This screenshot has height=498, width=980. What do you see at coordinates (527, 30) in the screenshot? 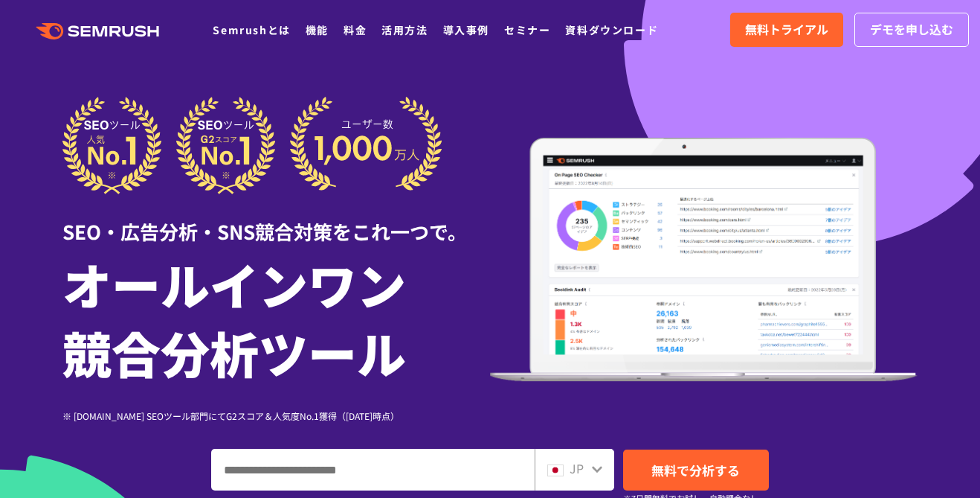
I see `a: セミナー` at bounding box center [527, 30].